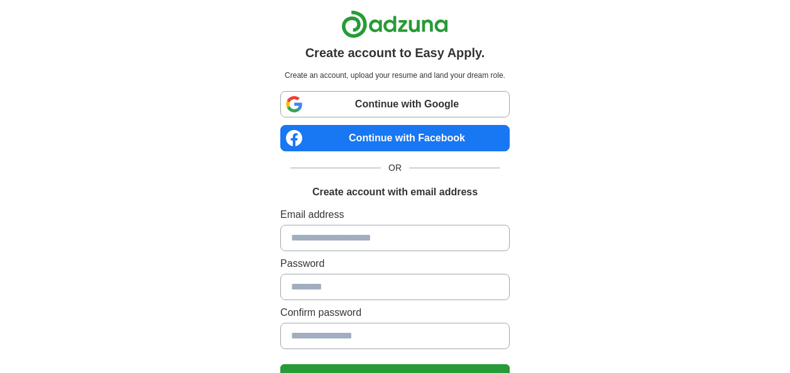  What do you see at coordinates (395, 53) in the screenshot?
I see `h1: Create account to Easy Apply.` at bounding box center [395, 53].